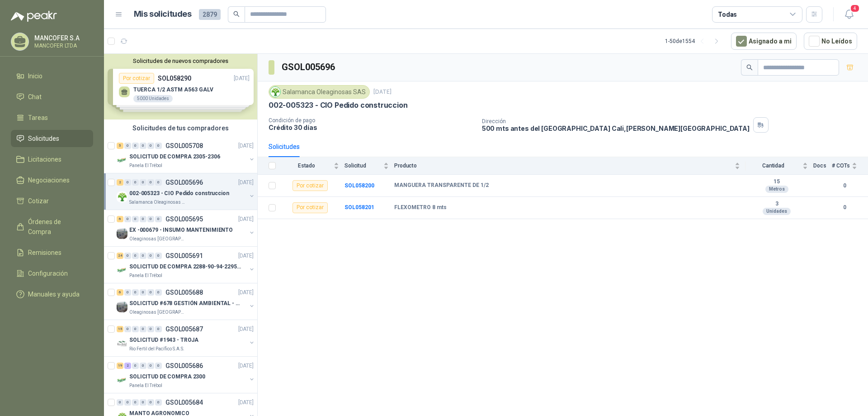  Describe the element at coordinates (120, 329) in the screenshot. I see `div: 15` at that location.